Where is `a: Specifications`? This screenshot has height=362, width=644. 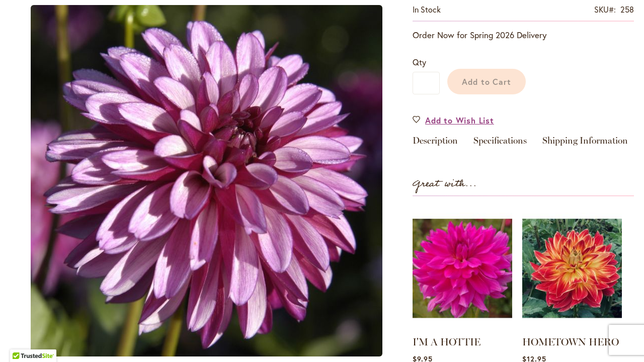
a: Specifications is located at coordinates (500, 143).